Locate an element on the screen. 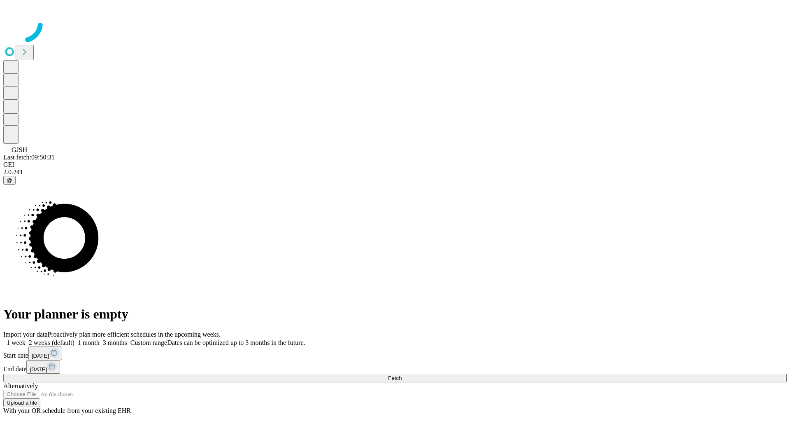  span: 1 week is located at coordinates (16, 342).